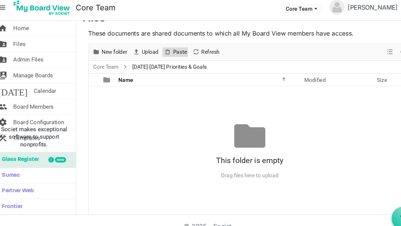 Image resolution: width=401 pixels, height=226 pixels. What do you see at coordinates (27, 31) in the screenshot?
I see `span: Home` at bounding box center [27, 31].